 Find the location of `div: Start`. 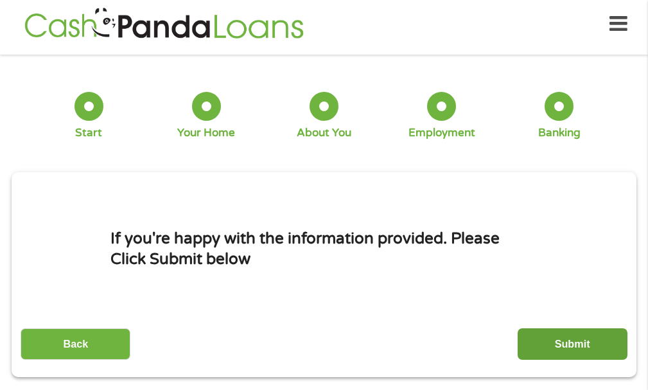

div: Start is located at coordinates (89, 133).